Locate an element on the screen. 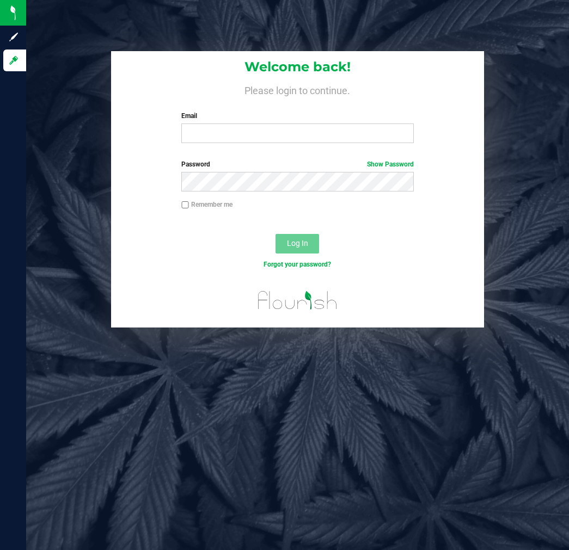 Image resolution: width=569 pixels, height=550 pixels. h4: Please login to continue. is located at coordinates (297, 89).